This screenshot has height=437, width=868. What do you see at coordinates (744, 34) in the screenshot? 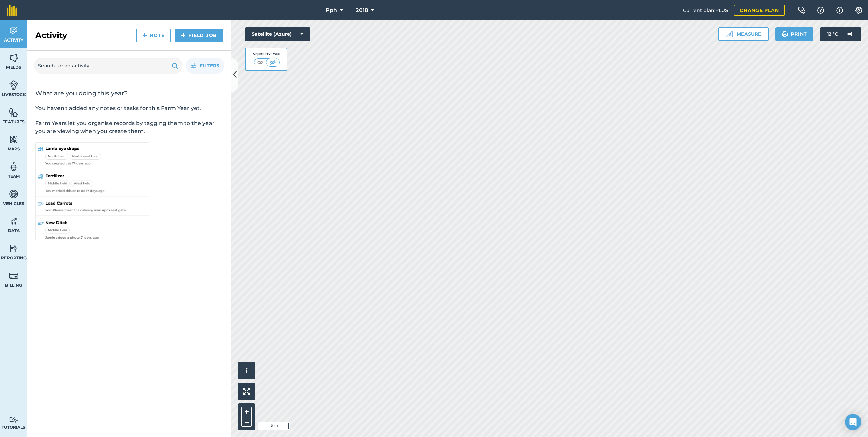
I see `button: Measure` at bounding box center [744, 34].